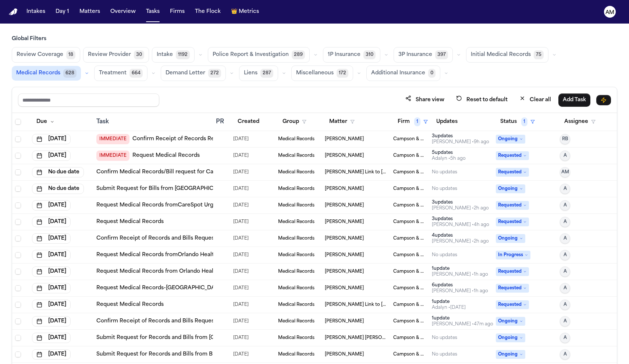 The height and width of the screenshot is (364, 629). Describe the element at coordinates (249, 12) in the screenshot. I see `span: Metrics` at that location.